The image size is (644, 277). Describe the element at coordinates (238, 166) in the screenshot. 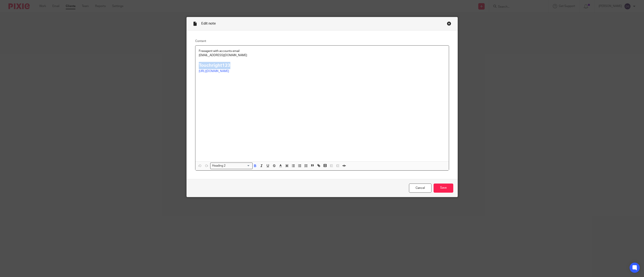

I see `input: Search for option` at that location.